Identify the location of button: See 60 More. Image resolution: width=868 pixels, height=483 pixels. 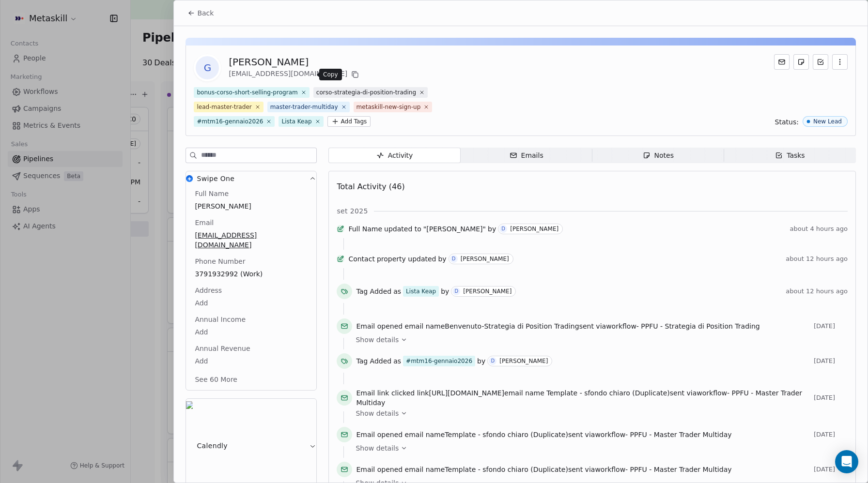
(216, 380).